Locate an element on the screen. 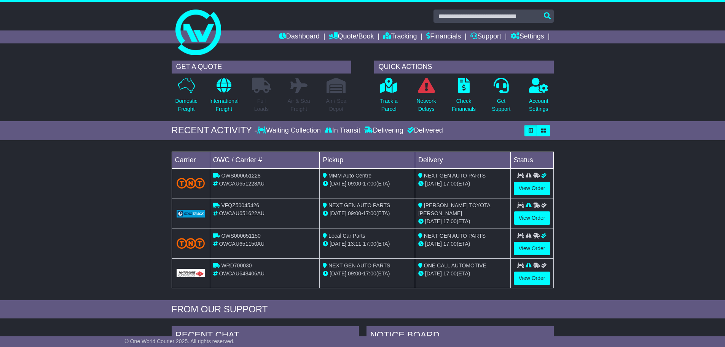 This screenshot has height=347, width=725. p: Check Financials is located at coordinates (464, 105).